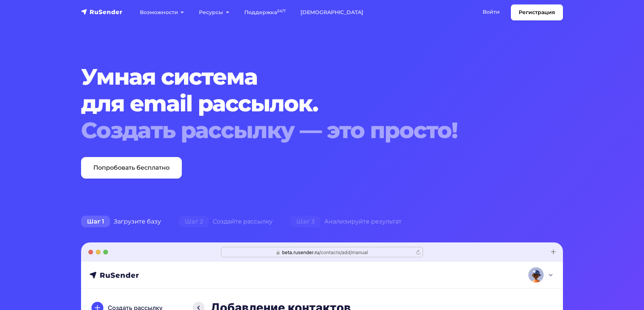 This screenshot has width=644, height=310. What do you see at coordinates (306, 222) in the screenshot?
I see `span: Шаг 3` at bounding box center [306, 222].